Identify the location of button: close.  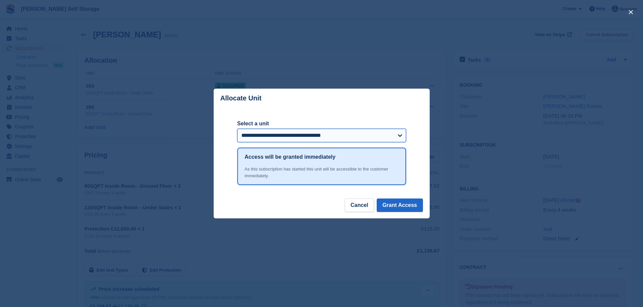
(631, 12).